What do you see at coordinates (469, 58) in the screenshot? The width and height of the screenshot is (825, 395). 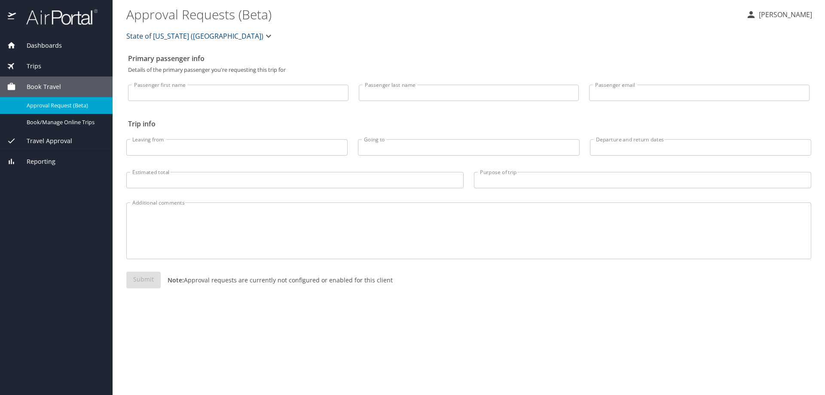 I see `h2: Primary passenger info` at bounding box center [469, 58].